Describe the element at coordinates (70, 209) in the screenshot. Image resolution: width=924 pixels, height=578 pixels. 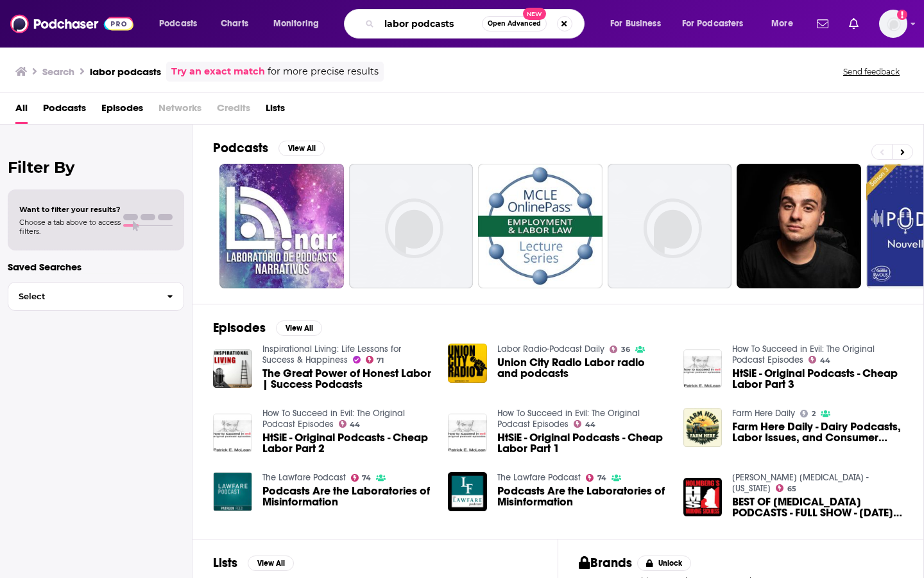
I see `span: Want to filter your results?` at that location.